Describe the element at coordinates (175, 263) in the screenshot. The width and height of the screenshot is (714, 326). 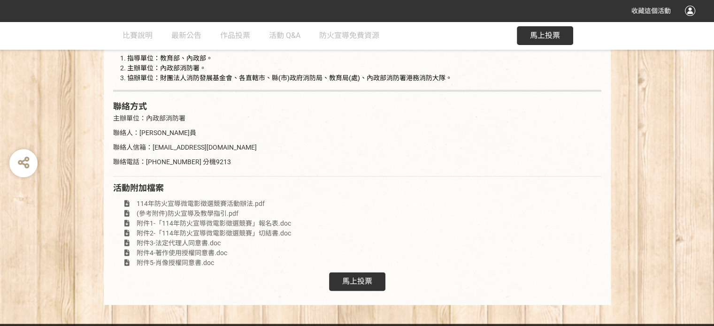
I see `span: 附件5-肖像授權同意書.doc` at that location.